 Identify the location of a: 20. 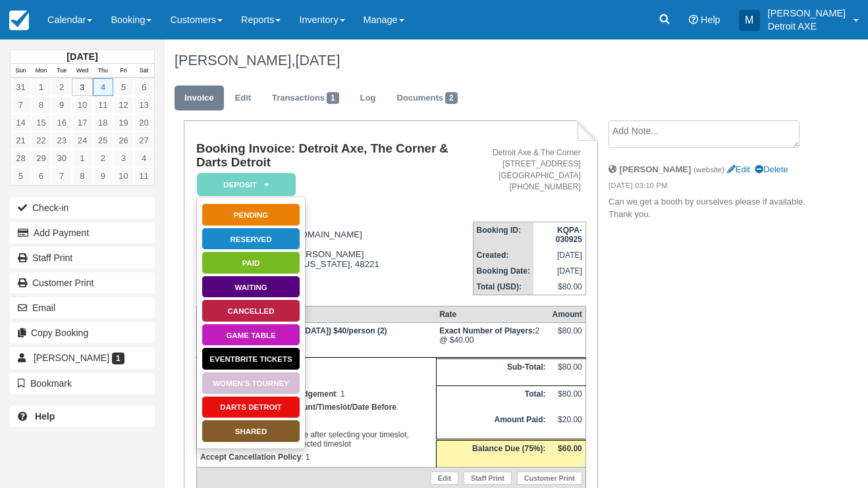
(144, 122).